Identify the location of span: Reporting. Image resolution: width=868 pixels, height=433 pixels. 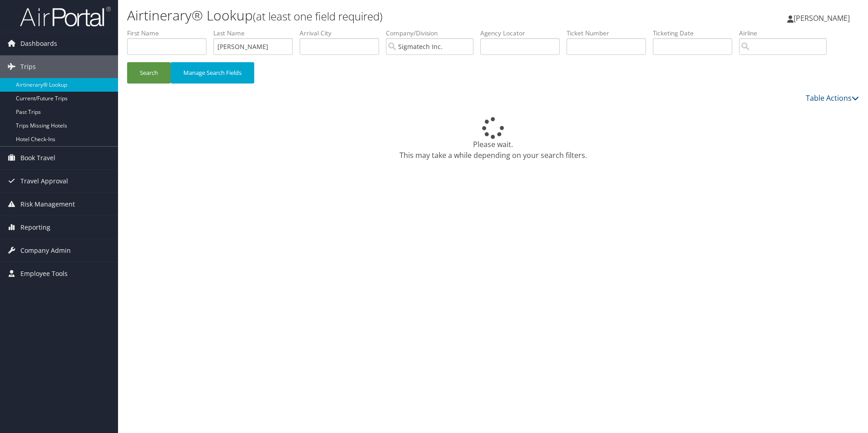
(36, 228).